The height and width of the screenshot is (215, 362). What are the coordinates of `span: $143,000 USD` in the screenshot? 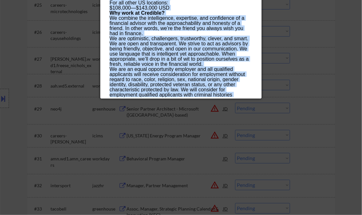 It's located at (153, 8).